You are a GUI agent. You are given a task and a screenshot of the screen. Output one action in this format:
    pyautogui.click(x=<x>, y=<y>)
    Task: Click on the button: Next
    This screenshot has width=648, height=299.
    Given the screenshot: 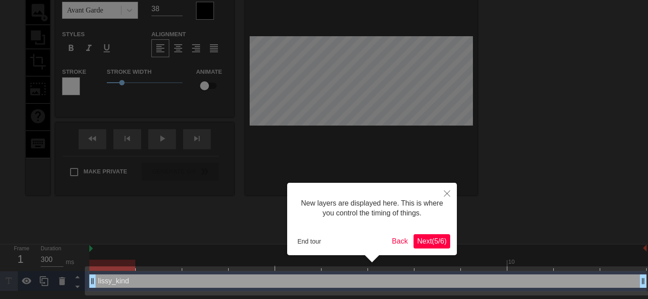 What is the action you would take?
    pyautogui.click(x=432, y=241)
    